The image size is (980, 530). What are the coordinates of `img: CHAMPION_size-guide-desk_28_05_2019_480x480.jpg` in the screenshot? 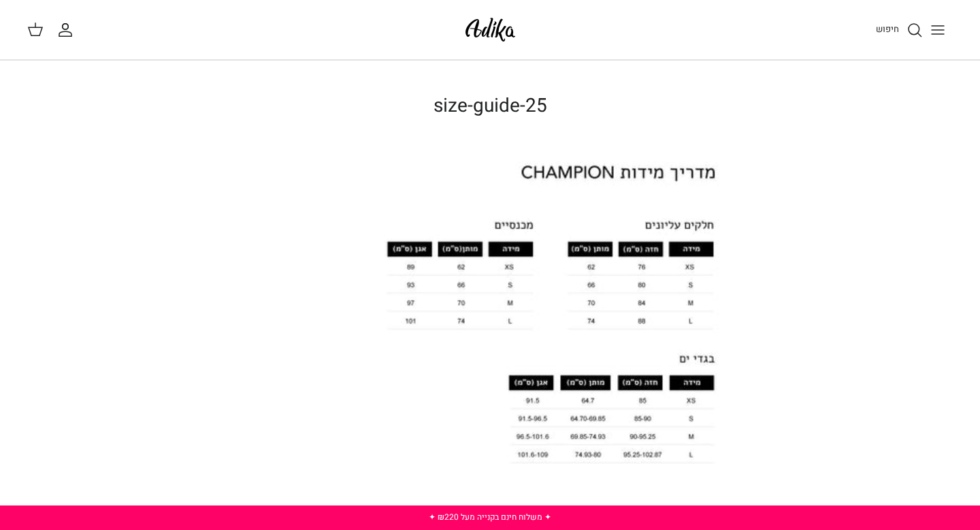 It's located at (490, 324).